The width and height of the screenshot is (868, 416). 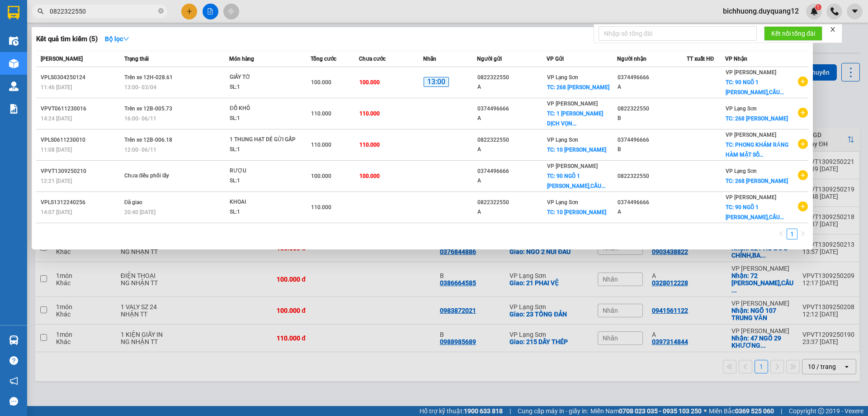 What do you see at coordinates (803, 234) in the screenshot?
I see `button: right` at bounding box center [803, 234].